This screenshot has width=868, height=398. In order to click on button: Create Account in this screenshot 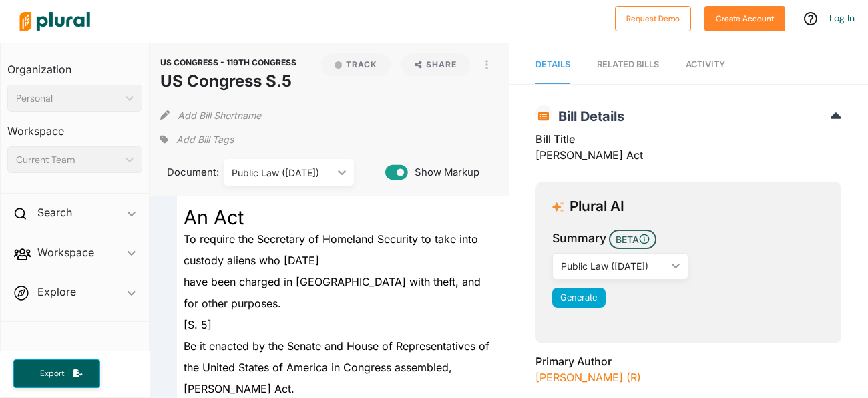, I will do `click(744, 18)`.